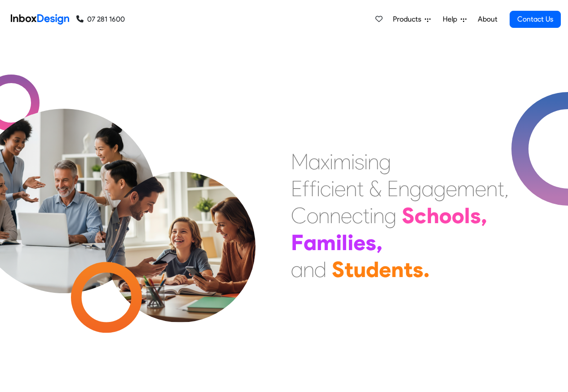  What do you see at coordinates (535, 20) in the screenshot?
I see `a: Contact Us` at bounding box center [535, 20].